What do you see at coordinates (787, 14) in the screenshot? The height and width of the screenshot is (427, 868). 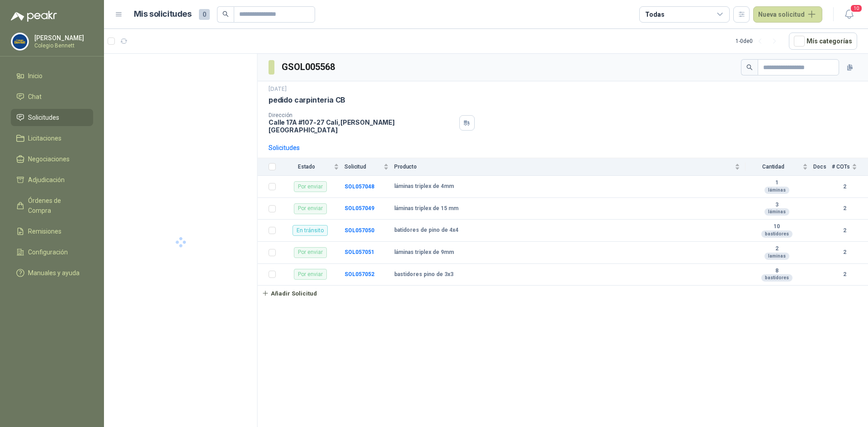 I see `button: Nueva solicitud` at bounding box center [787, 14].